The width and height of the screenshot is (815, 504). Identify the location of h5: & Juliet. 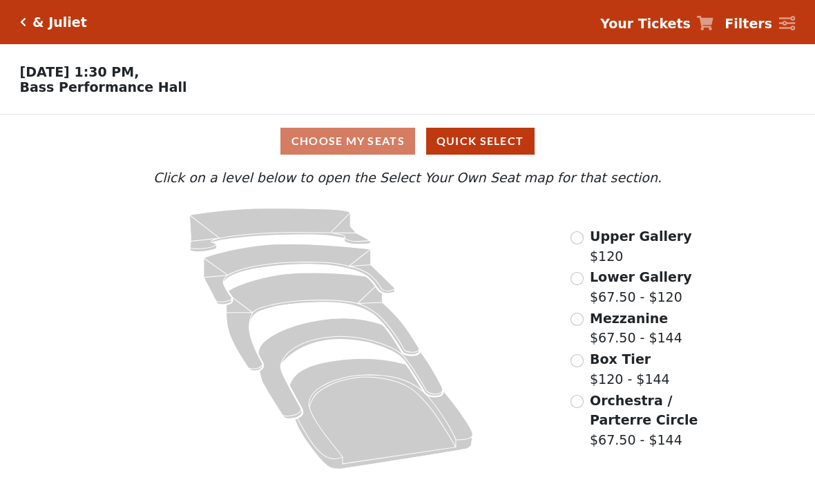
(60, 22).